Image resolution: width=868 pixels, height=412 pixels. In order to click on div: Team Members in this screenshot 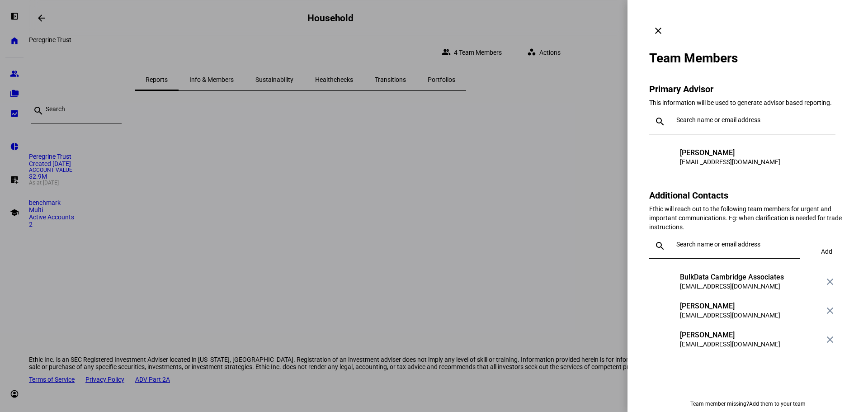, I will do `click(747, 58)`.